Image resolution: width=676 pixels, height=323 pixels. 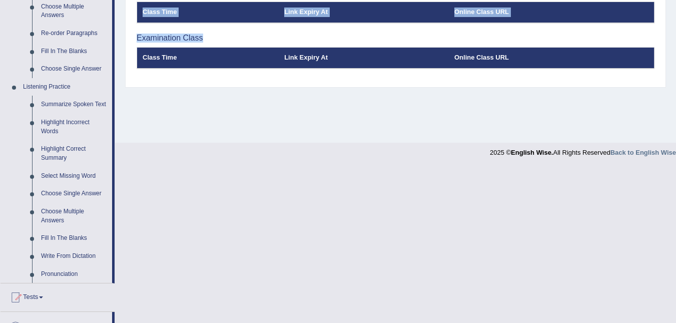 I want to click on a: Highlight Correct Summary, so click(x=74, y=153).